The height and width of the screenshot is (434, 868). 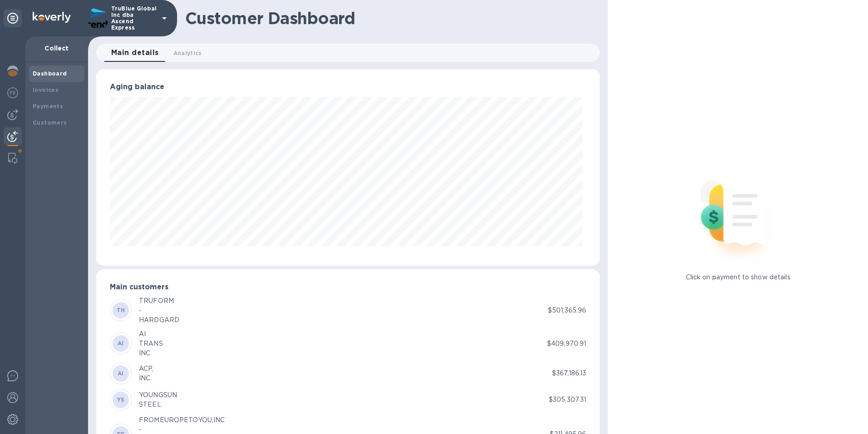 What do you see at coordinates (135, 53) in the screenshot?
I see `span: Main details` at bounding box center [135, 53].